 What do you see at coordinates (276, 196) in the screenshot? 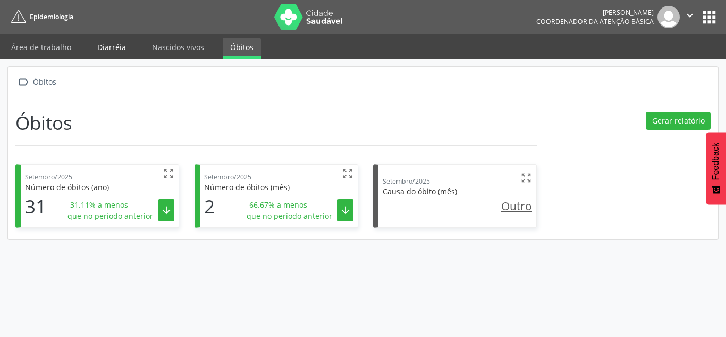
I see `div: Setembro/2025  Número de óbitos (mês) 2 -66.67% a menos que no período anterior ` at bounding box center [276, 196].